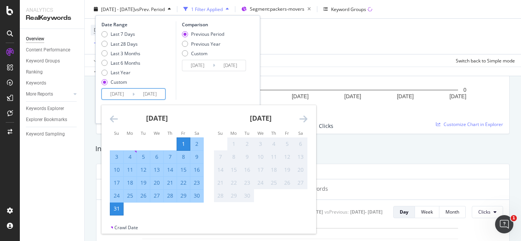 The height and width of the screenshot is (241, 521). I want to click on div: 9, so click(197, 157).